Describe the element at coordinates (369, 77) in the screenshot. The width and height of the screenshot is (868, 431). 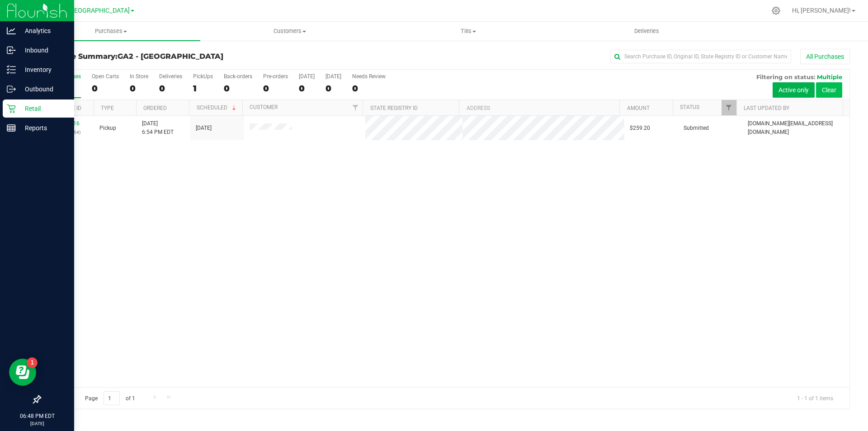
I see `div: Needs Review` at that location.